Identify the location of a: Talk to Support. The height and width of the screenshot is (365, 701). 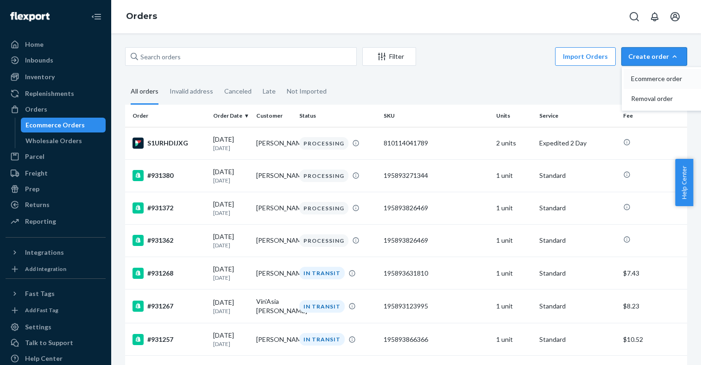
(56, 343).